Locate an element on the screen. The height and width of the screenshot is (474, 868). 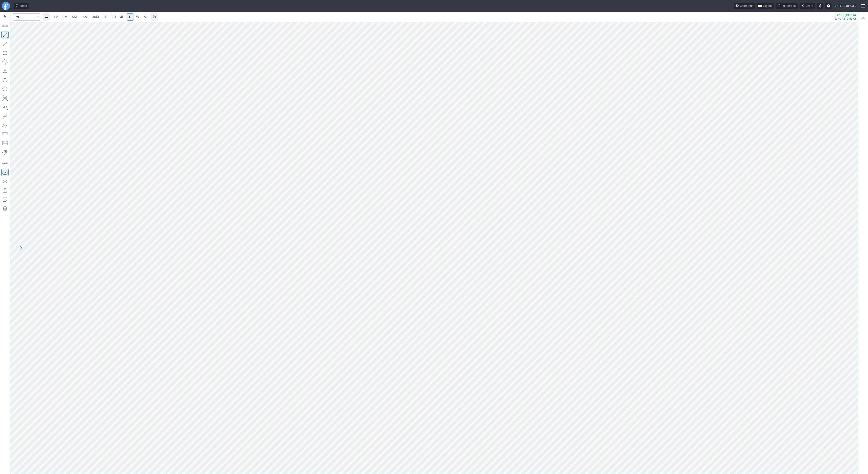
span: W is located at coordinates (138, 17).